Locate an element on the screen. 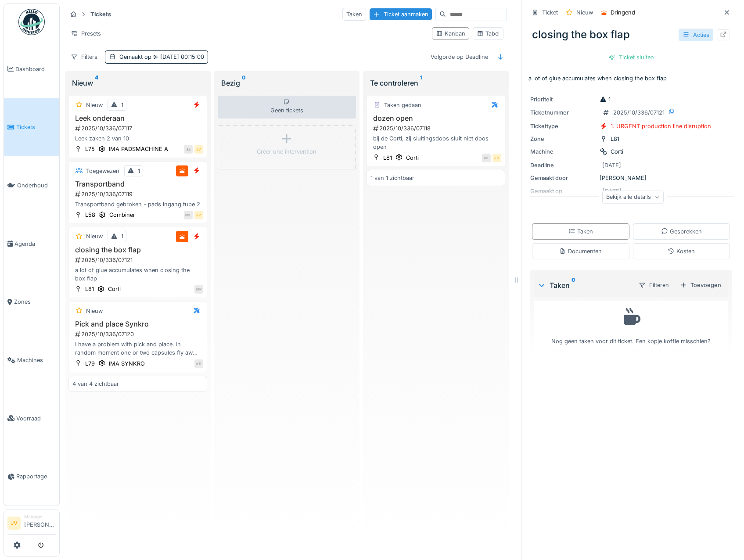 Image resolution: width=744 pixels, height=560 pixels. a: Tickets is located at coordinates (32, 128).